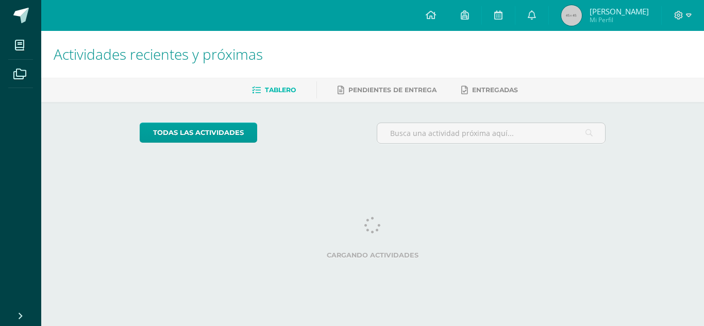 The image size is (704, 326). I want to click on label: Cargando actividades, so click(372, 255).